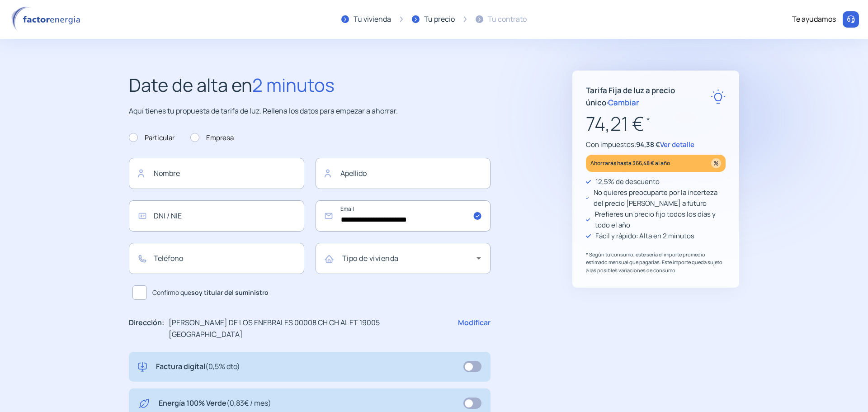 The image size is (868, 412). Describe the element at coordinates (310, 85) in the screenshot. I see `h2: Date de alta en` at that location.